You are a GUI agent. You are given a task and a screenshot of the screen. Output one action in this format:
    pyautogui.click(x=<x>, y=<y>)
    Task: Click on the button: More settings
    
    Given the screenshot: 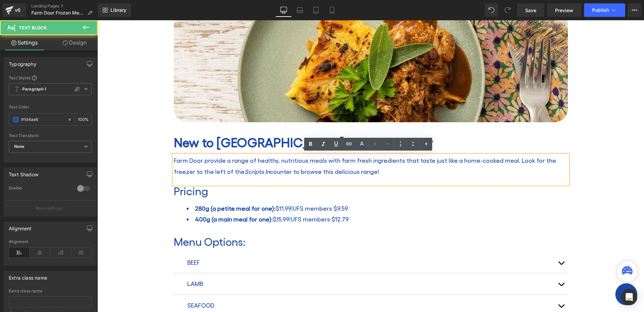 What is the action you would take?
    pyautogui.click(x=50, y=208)
    